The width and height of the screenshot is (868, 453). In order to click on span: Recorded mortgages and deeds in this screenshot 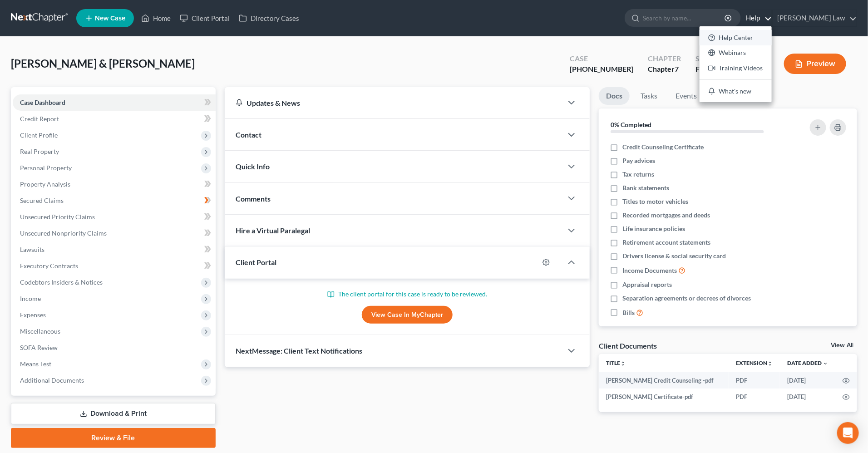, I will do `click(666, 215)`.